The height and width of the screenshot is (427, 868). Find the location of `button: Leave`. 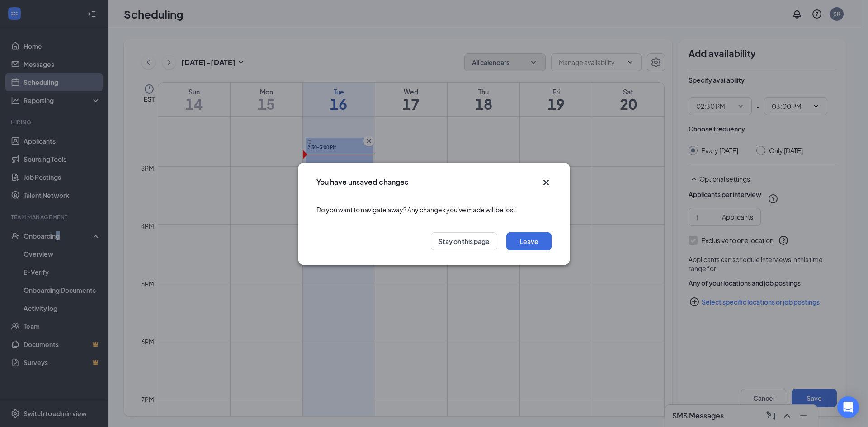

button: Leave is located at coordinates (529, 241).